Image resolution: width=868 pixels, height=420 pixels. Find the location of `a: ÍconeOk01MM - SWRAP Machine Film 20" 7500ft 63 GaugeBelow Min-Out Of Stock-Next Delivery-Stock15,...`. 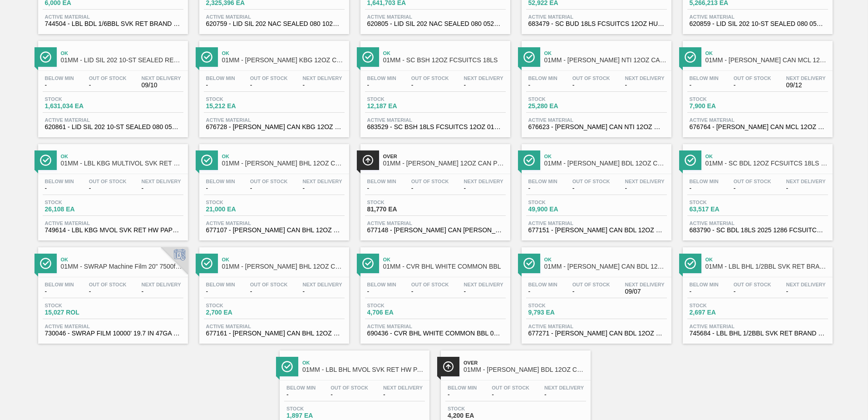

a: ÍconeOk01MM - SWRAP Machine Film 20" 7500ft 63 GaugeBelow Min-Out Of Stock-Next Delivery-Stock15,... is located at coordinates (112, 292).